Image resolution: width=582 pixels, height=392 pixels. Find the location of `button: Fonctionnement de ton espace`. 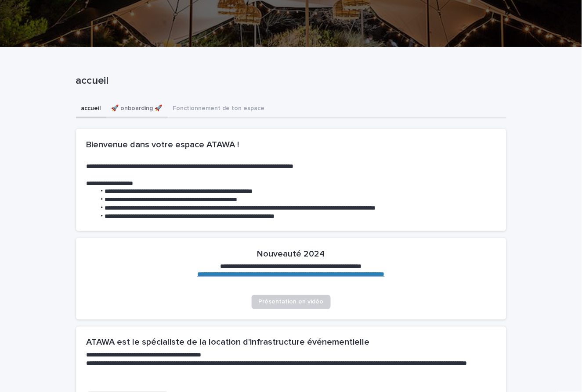

button: Fonctionnement de ton espace is located at coordinates (218, 109).